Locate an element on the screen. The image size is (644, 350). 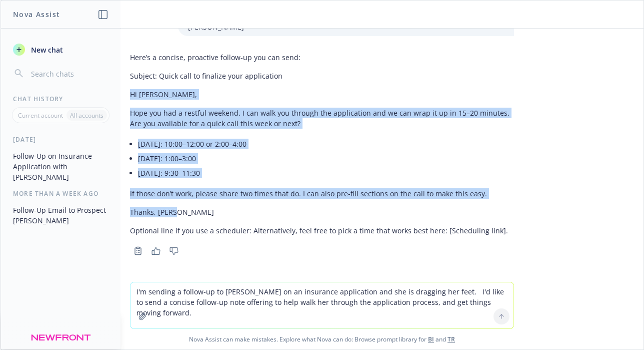
a: TR is located at coordinates (451, 339).